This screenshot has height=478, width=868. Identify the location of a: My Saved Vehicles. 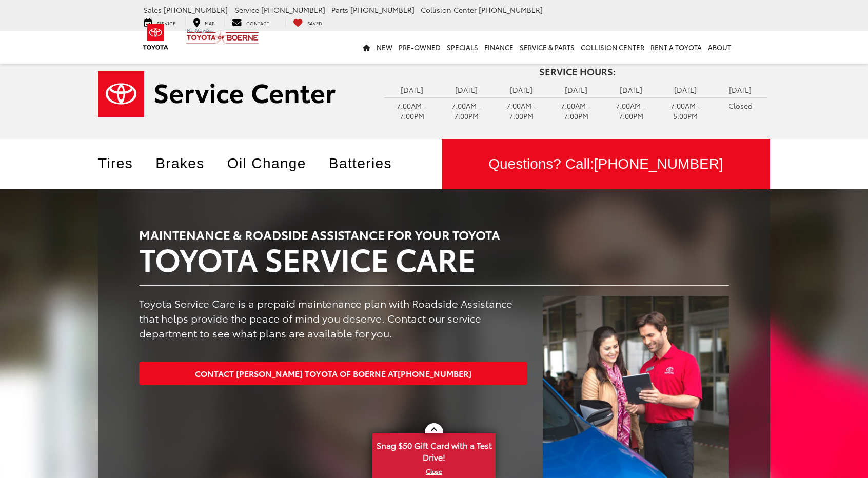
(307, 22).